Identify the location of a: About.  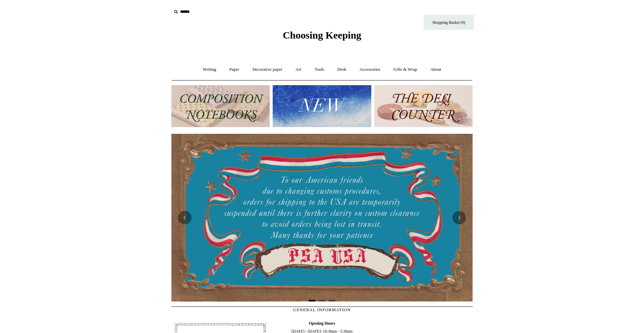
(436, 69).